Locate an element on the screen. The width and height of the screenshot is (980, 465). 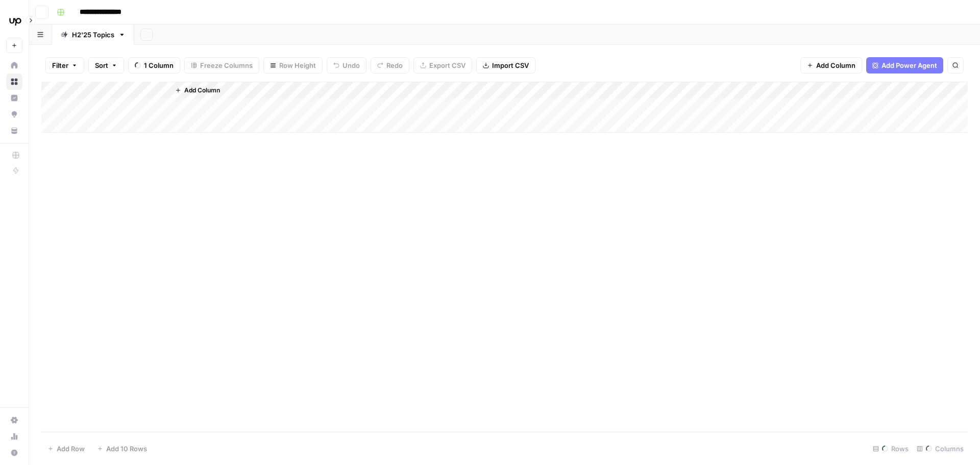
button: Import CSV is located at coordinates (505, 65).